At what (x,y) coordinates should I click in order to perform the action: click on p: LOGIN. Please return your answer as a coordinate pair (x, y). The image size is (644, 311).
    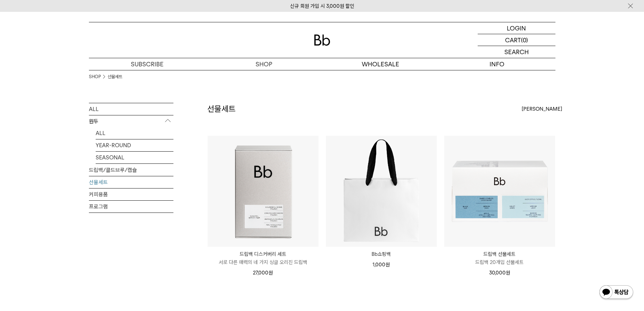
    Looking at the image, I should click on (516, 28).